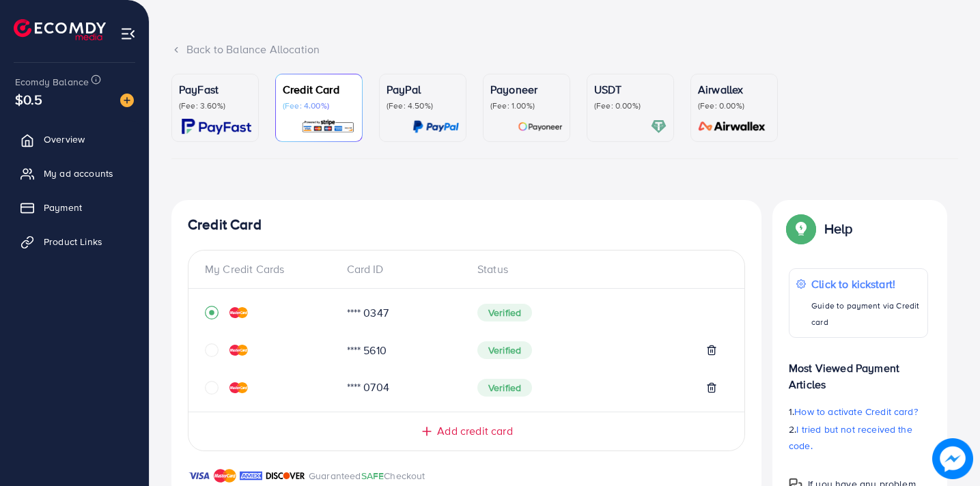 This screenshot has height=486, width=980. What do you see at coordinates (65, 139) in the screenshot?
I see `span: Overview` at bounding box center [65, 139].